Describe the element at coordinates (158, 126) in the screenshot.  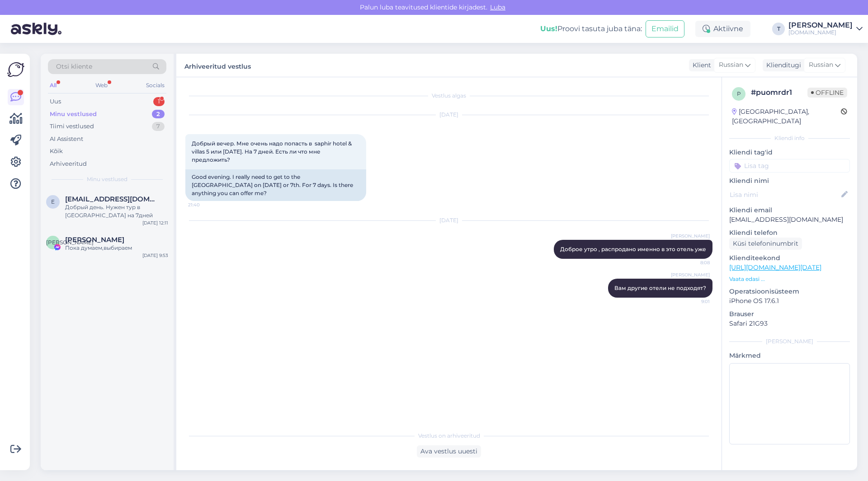
I see `div: 7` at that location.